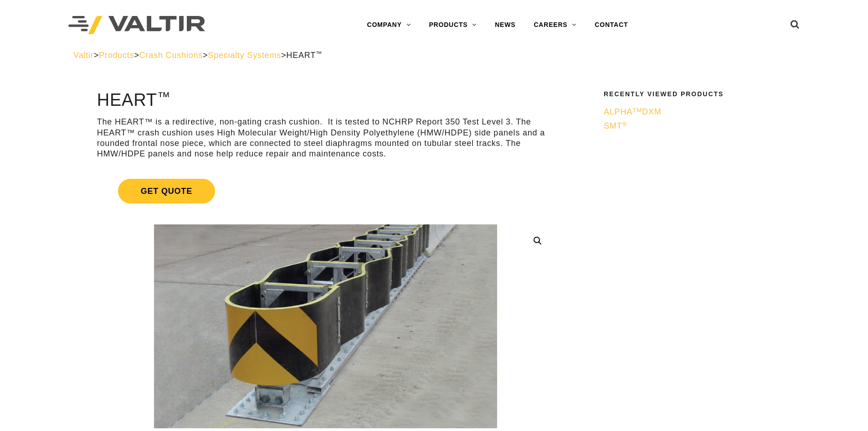 The width and height of the screenshot is (868, 431). Describe the element at coordinates (244, 55) in the screenshot. I see `span: Specialty Systems` at that location.